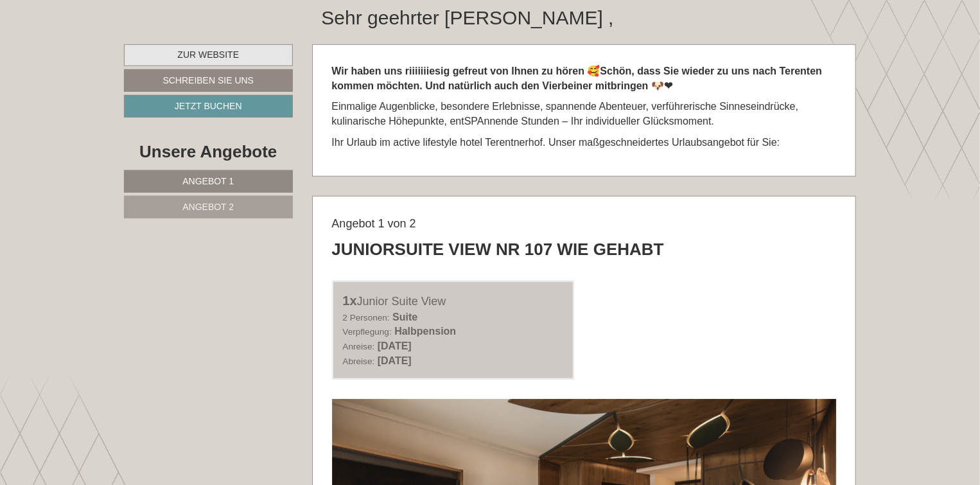 The width and height of the screenshot is (980, 485). I want to click on div: Junior Suite View, so click(454, 301).